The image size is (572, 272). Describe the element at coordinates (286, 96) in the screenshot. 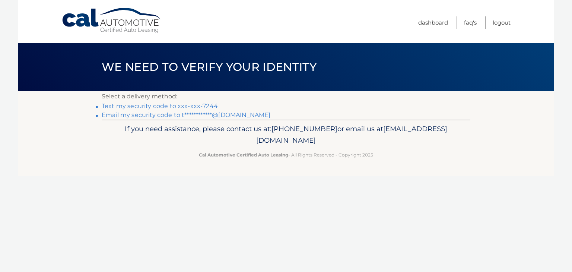

I see `p: Select a delivery method:` at that location.